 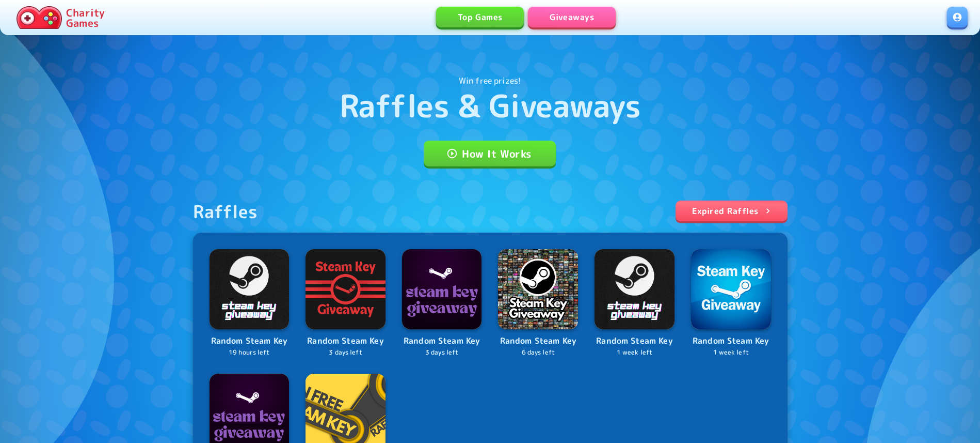 I want to click on a: Charity Games, so click(x=60, y=17).